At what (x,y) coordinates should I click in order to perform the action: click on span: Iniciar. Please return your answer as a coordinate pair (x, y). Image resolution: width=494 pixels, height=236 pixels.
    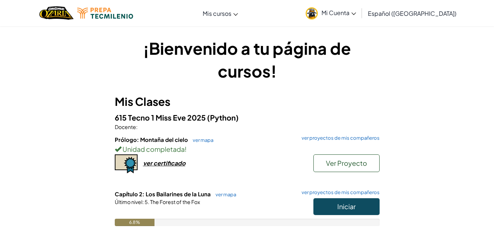
    Looking at the image, I should click on (347, 206).